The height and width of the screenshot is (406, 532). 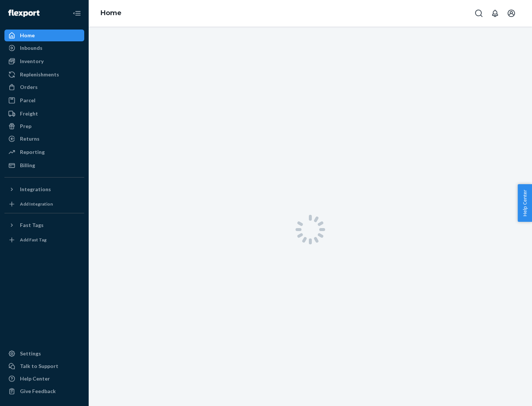 I want to click on button: Open Search Box, so click(x=478, y=13).